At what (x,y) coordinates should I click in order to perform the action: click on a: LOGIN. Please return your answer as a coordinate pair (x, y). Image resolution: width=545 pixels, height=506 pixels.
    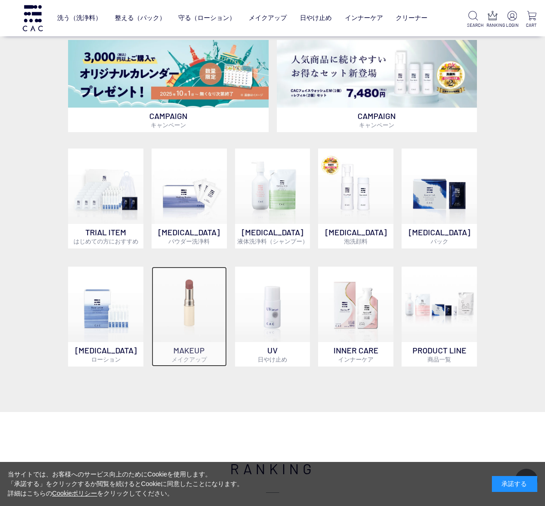
    Looking at the image, I should click on (512, 20).